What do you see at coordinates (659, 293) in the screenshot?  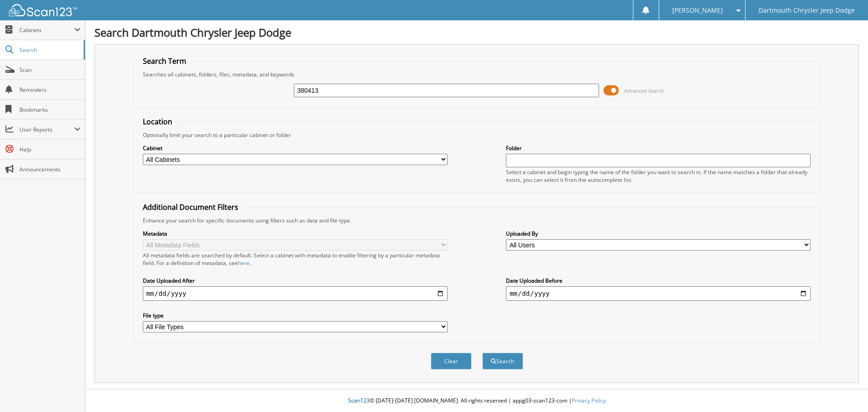 I see `input: end` at bounding box center [659, 293].